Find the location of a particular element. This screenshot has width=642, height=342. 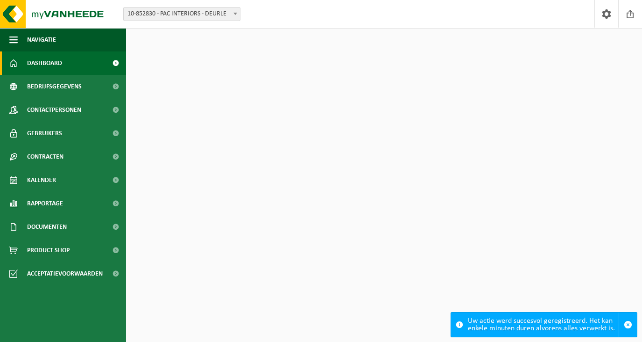

span: Bedrijfsgegevens is located at coordinates (54, 86).